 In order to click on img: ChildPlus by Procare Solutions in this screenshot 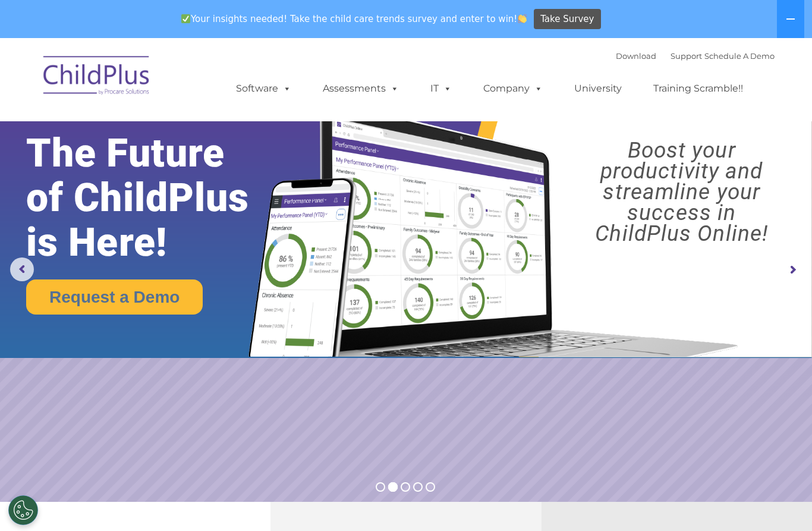, I will do `click(97, 77)`.